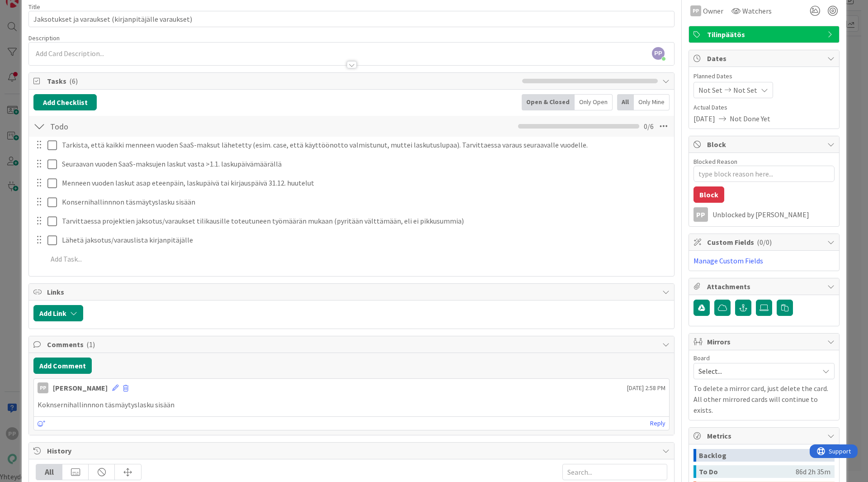 This screenshot has width=868, height=482. What do you see at coordinates (365, 221) in the screenshot?
I see `p: Tarvittaessa projektien jaksotus/varaukset tilikausille toteutuneen työmäärän mukaan (pyritään vä...` at bounding box center [365, 221].